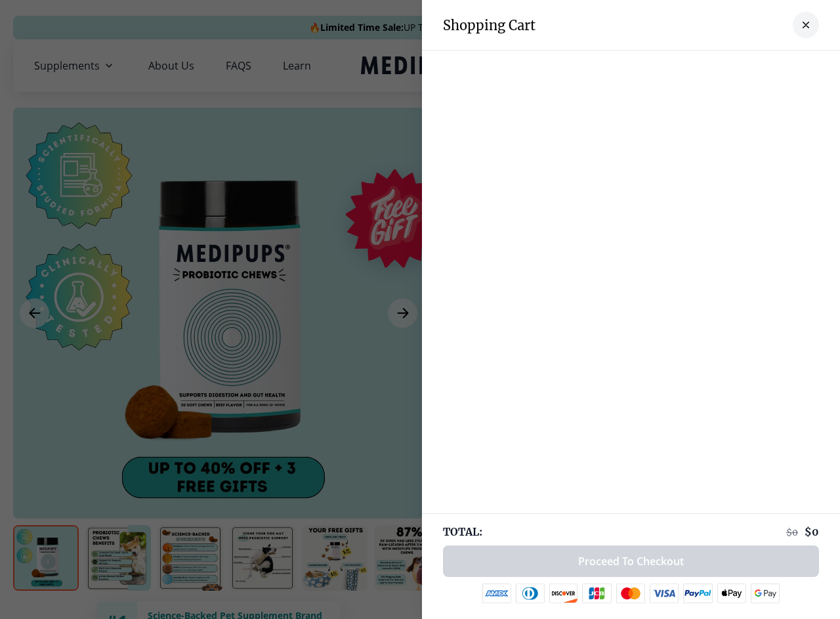  What do you see at coordinates (732, 593) in the screenshot?
I see `img: apple` at bounding box center [732, 593].